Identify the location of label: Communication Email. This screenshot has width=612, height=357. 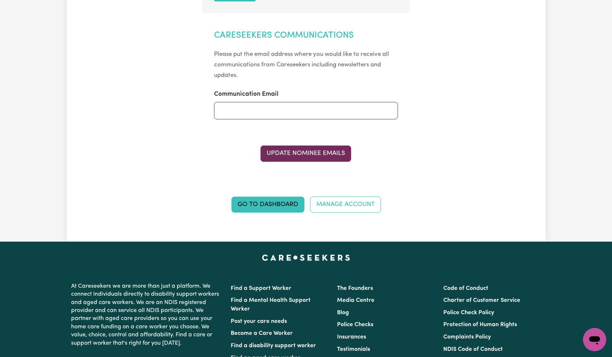
(246, 94).